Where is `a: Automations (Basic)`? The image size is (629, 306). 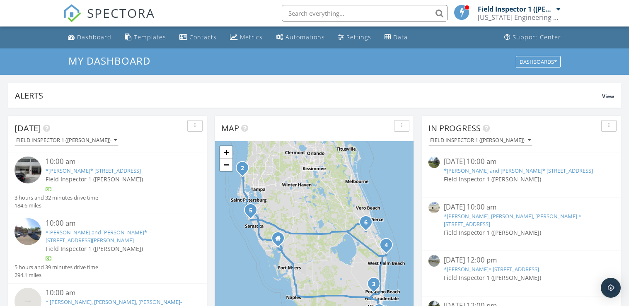
a: Automations (Basic) is located at coordinates (300, 37).